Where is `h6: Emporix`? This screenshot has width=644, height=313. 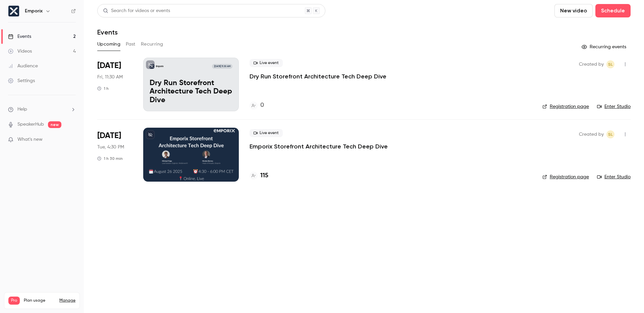
h6: Emporix is located at coordinates (34, 11).